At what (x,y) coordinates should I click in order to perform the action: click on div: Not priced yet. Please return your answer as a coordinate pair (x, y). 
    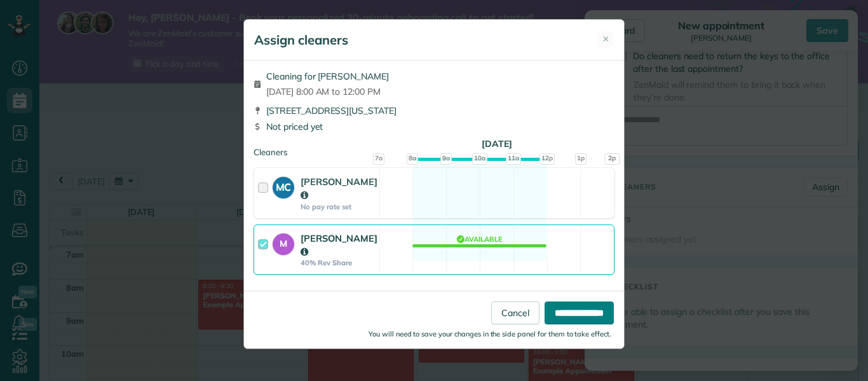
    Looking at the image, I should click on (434, 127).